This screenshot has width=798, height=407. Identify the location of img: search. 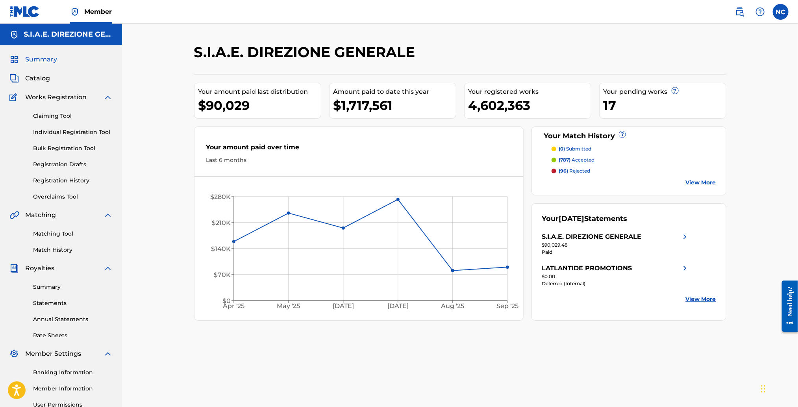
(740, 12).